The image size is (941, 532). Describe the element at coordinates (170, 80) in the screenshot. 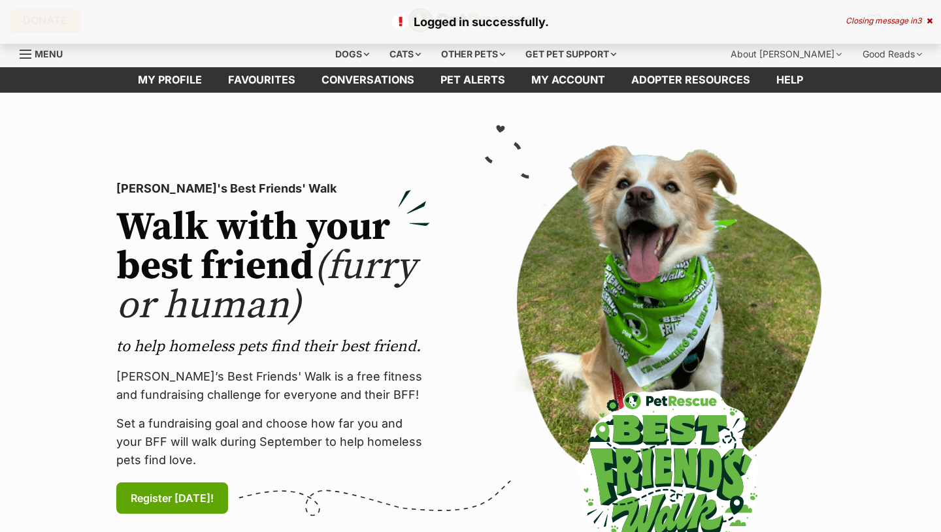

I see `a: My profile` at that location.